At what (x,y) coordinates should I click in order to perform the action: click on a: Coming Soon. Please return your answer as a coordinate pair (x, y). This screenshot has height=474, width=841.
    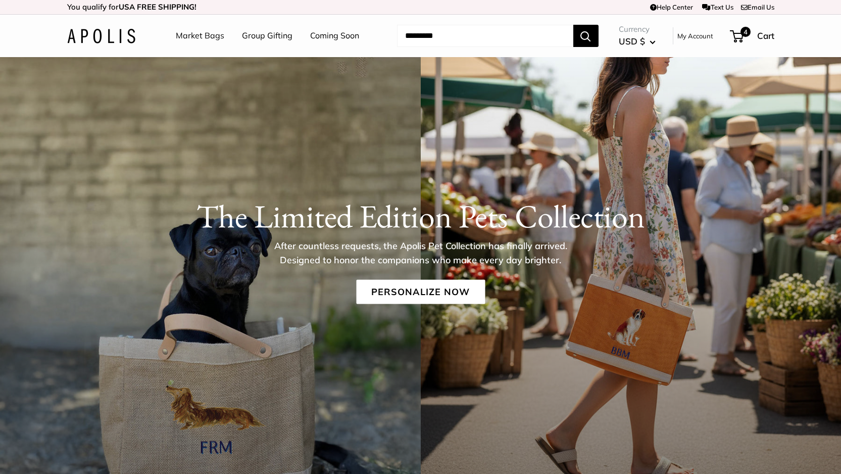
    Looking at the image, I should click on (334, 36).